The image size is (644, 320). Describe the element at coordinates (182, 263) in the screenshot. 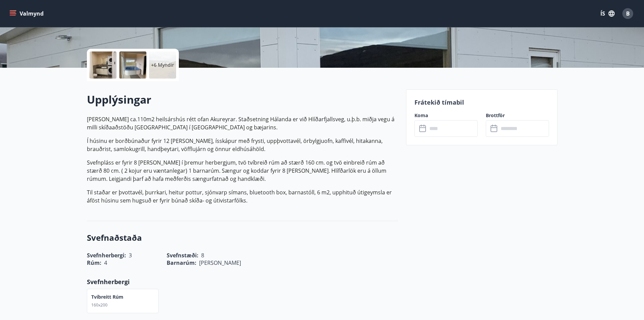

I see `span: Barnarúm :` at that location.